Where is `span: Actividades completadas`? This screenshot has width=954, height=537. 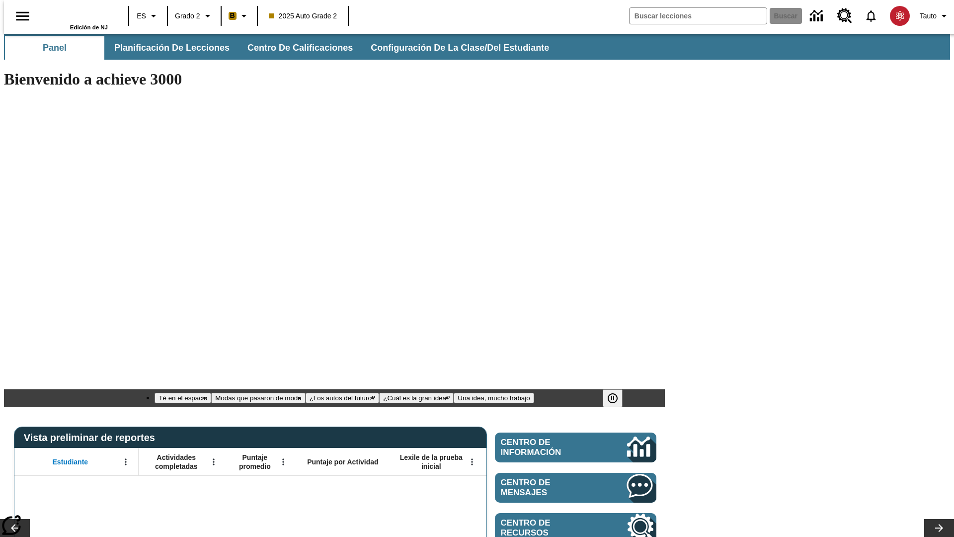
span: Actividades completadas is located at coordinates (176, 462).